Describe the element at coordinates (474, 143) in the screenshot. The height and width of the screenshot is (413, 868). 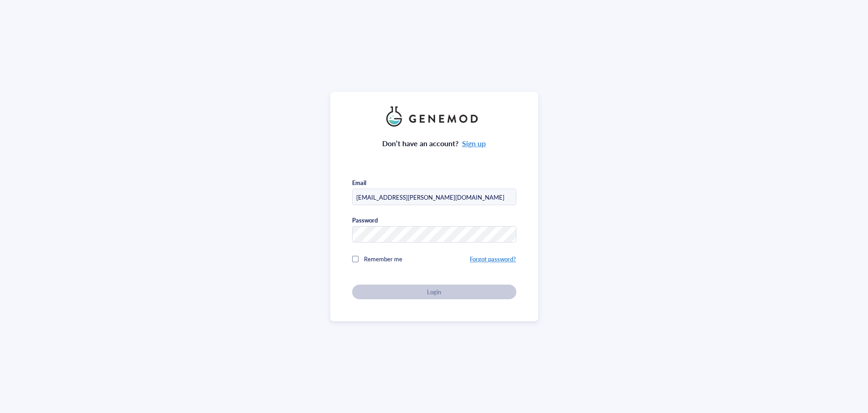
I see `a: Sign up` at that location.